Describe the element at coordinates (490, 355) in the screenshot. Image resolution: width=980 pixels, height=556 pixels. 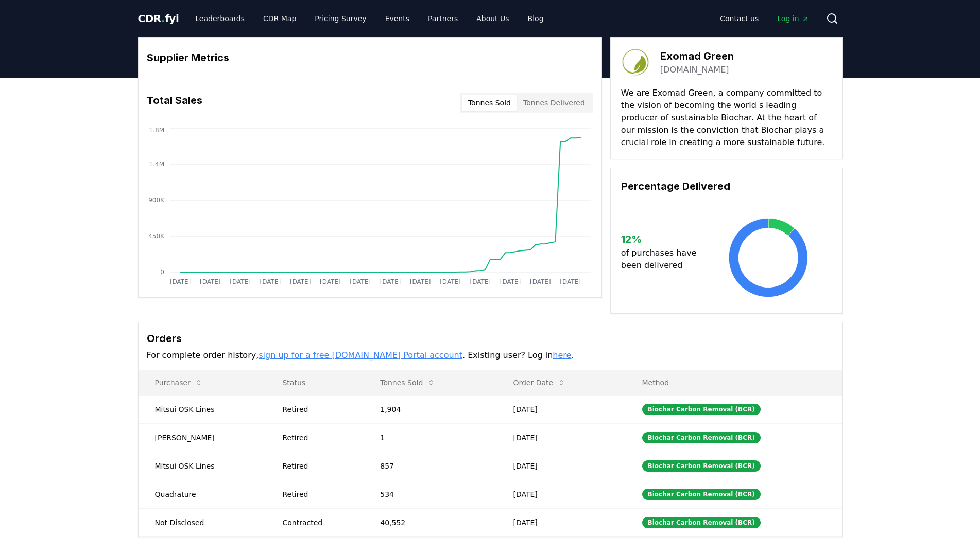
I see `p: For complete order history, . Existing user? Log in .` at that location.